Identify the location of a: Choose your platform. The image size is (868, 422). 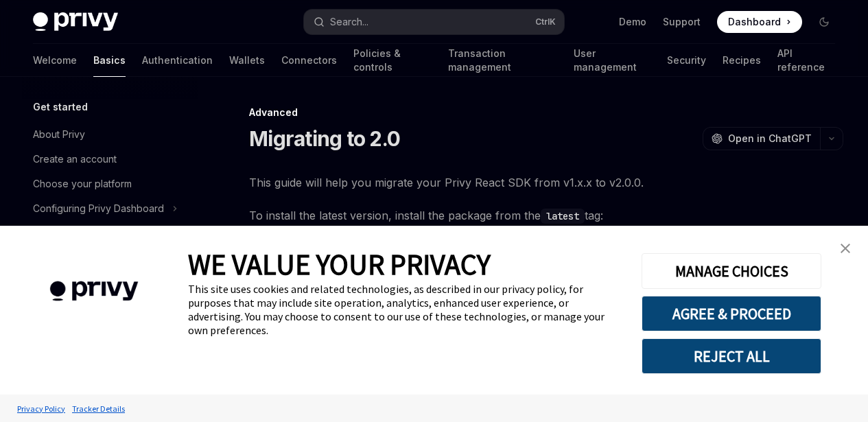
(110, 184).